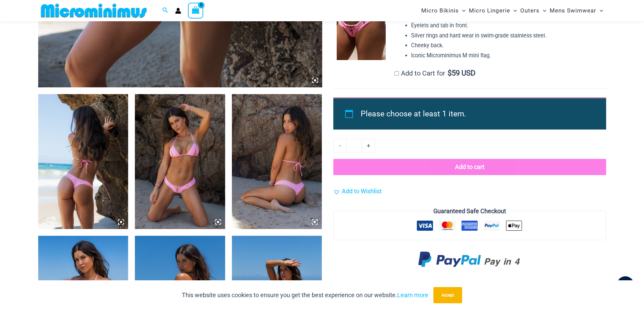  Describe the element at coordinates (413, 295) in the screenshot. I see `a: Learn more` at that location.